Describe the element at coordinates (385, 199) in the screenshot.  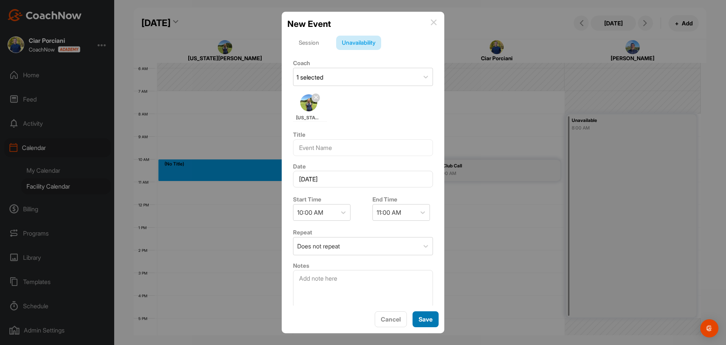
I see `label: End Time` at that location.